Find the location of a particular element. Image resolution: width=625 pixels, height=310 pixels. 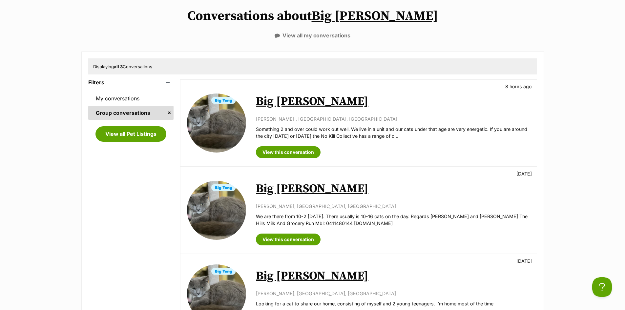

p: Looking for a cat to share our home, consisting of myself and 2 young teenagers. I’m home most of... is located at coordinates (393, 303).